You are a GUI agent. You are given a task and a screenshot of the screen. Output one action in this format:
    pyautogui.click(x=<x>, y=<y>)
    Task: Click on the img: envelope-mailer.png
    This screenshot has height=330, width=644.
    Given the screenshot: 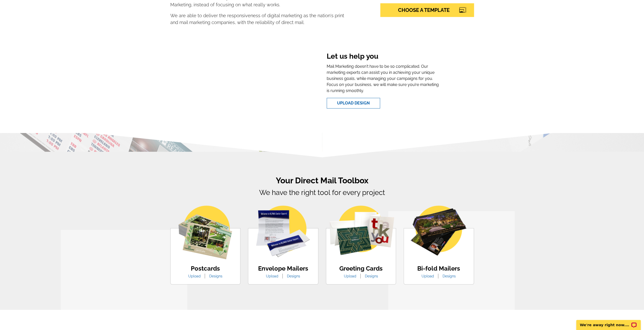 What is the action you would take?
    pyautogui.click(x=283, y=232)
    